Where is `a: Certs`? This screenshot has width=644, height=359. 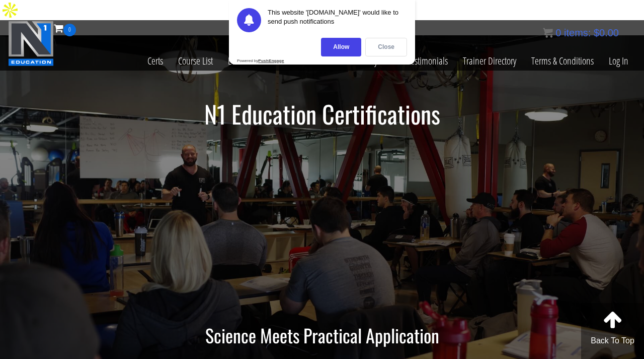 a: Certs is located at coordinates (155, 61).